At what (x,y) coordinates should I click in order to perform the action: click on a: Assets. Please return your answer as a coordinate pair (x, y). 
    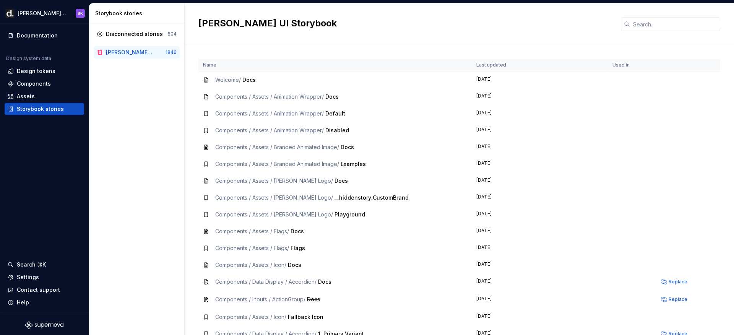
    Looking at the image, I should click on (44, 96).